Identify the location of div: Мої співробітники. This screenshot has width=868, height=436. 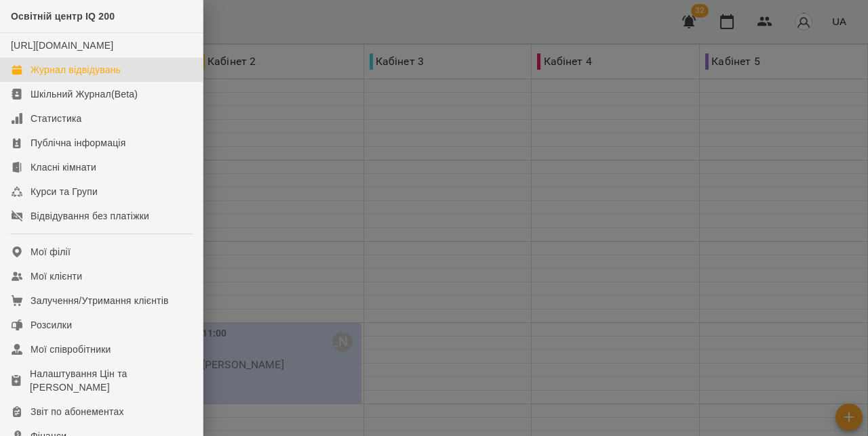
(71, 350).